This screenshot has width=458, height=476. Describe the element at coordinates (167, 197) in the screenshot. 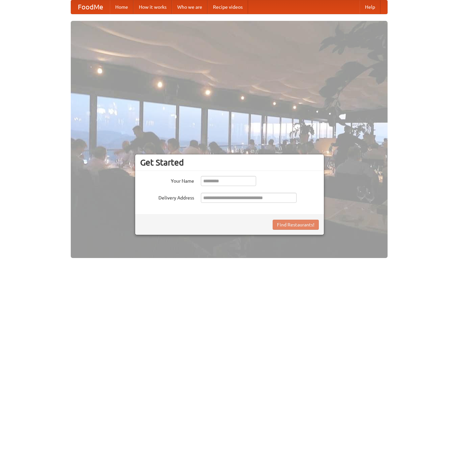

I see `label: Delivery Address` at that location.